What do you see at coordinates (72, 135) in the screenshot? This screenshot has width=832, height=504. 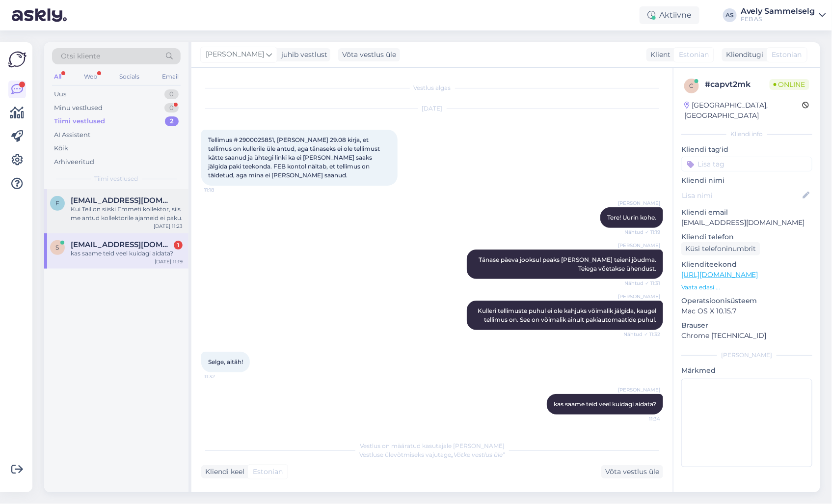 I see `div: AI Assistent` at bounding box center [72, 135].